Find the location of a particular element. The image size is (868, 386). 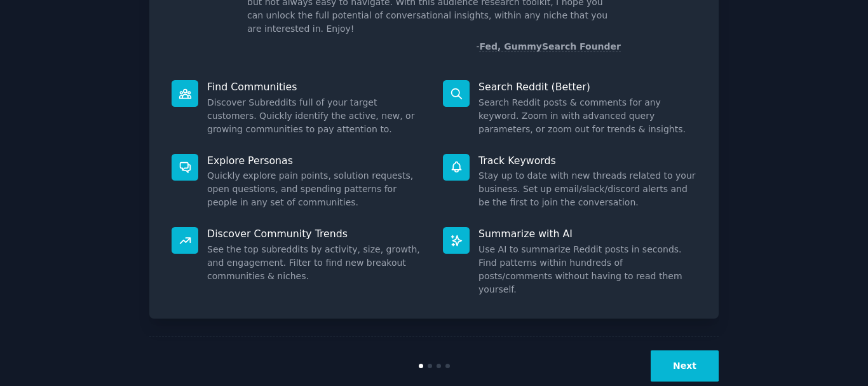

dd: Use AI to summarize Reddit posts in seconds. Find patterns within hundreds of posts/comments with... is located at coordinates (588, 270).